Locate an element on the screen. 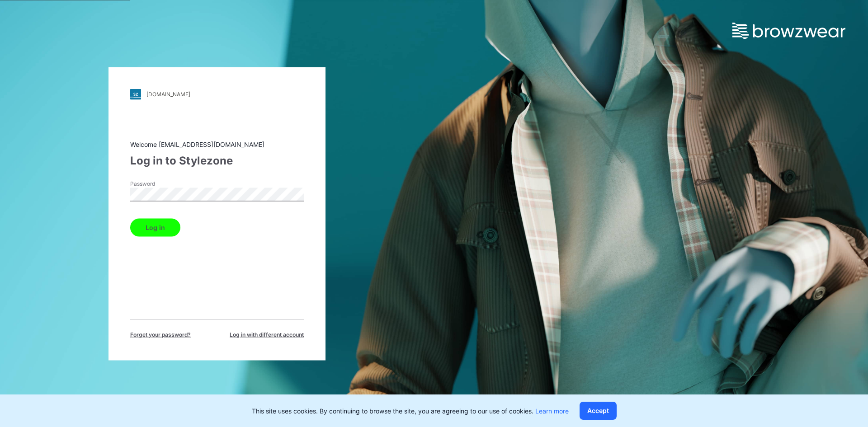 This screenshot has height=427, width=868. img: browzwear-logo.e42bd6dac1945053ebaf764b6aa21510.svg is located at coordinates (789, 31).